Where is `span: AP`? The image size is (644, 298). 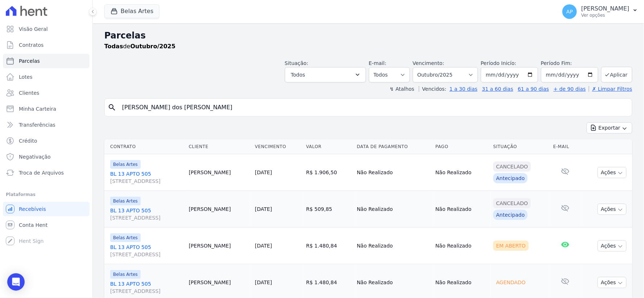 span: AP is located at coordinates (570, 12).